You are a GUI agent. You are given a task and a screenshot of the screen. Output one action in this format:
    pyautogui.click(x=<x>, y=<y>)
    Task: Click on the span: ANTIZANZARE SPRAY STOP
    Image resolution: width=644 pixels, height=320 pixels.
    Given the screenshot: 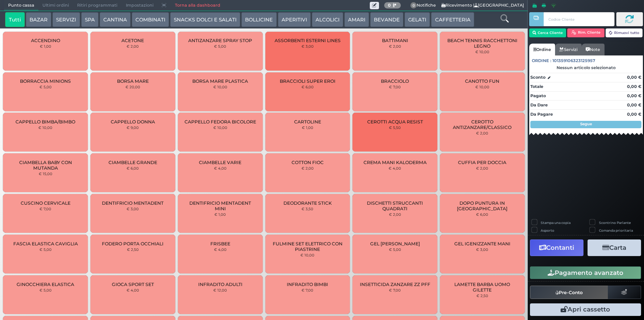 What is the action you would take?
    pyautogui.click(x=220, y=40)
    